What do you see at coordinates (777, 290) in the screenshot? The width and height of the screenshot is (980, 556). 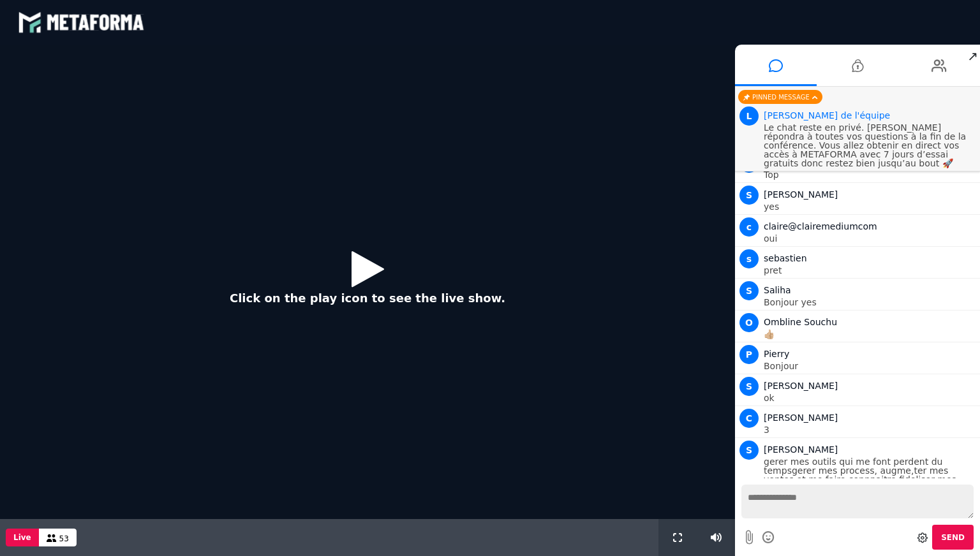 I see `span: Saliha` at bounding box center [777, 290].